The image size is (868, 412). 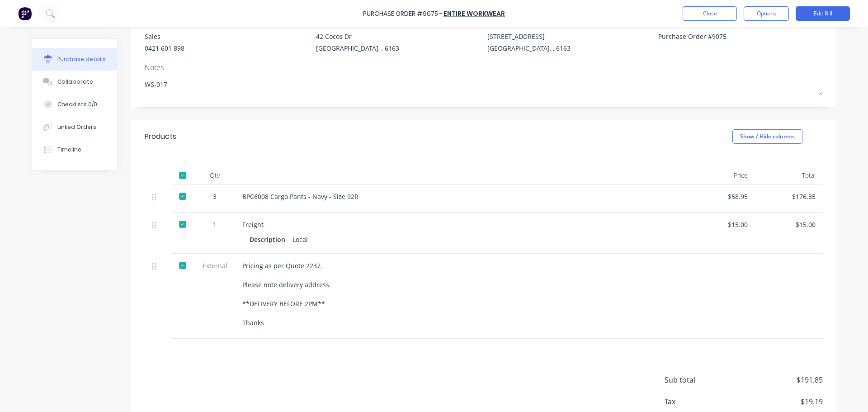 What do you see at coordinates (75, 127) in the screenshot?
I see `button: Linked Orders` at bounding box center [75, 127].